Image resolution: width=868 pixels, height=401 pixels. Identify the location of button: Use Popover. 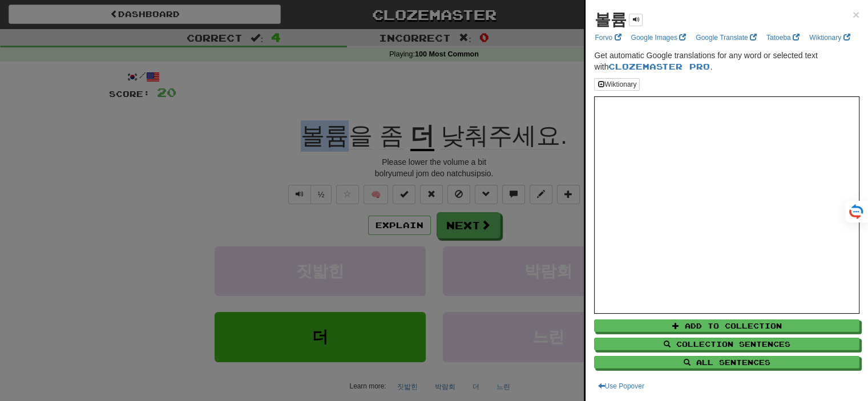
(621, 386).